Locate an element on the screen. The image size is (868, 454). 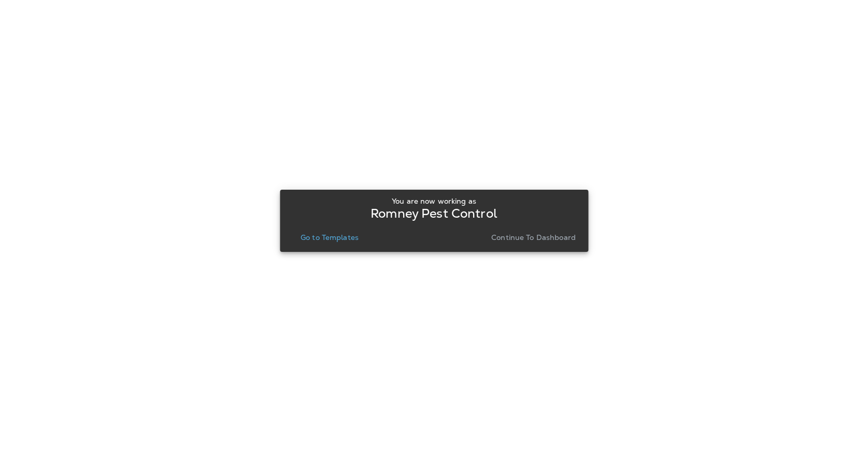
p: You are now working as is located at coordinates (433, 201).